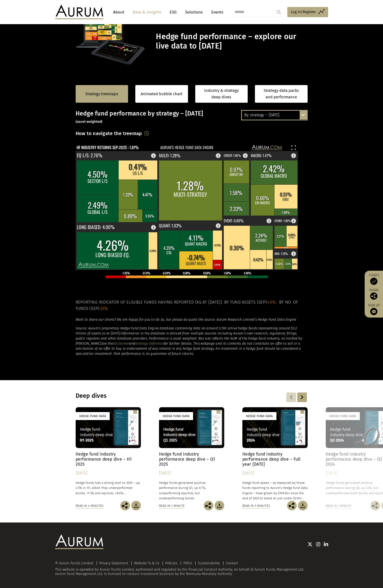 This screenshot has height=588, width=383. What do you see at coordinates (216, 12) in the screenshot?
I see `a: Events` at bounding box center [216, 12].